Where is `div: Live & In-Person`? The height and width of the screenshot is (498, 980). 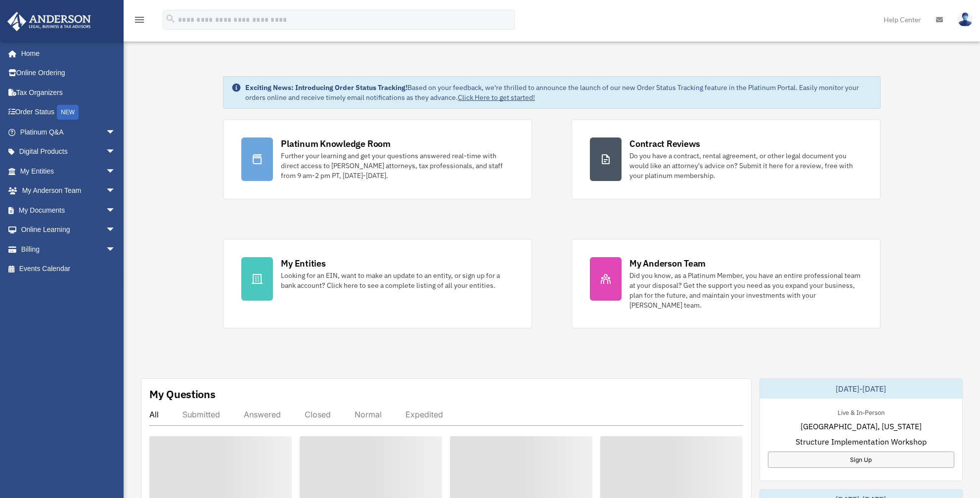 div: Live & In-Person is located at coordinates (861, 411).